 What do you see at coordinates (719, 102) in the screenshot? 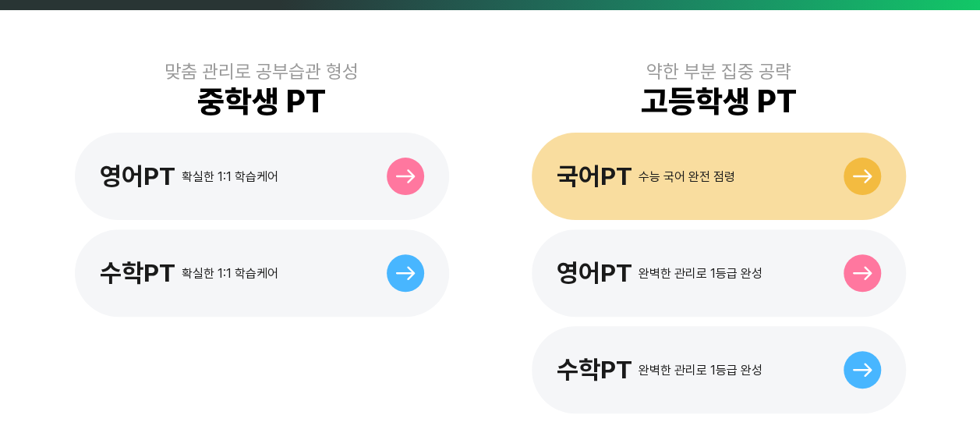
I see `div: 고등학생 PT` at bounding box center [719, 102].